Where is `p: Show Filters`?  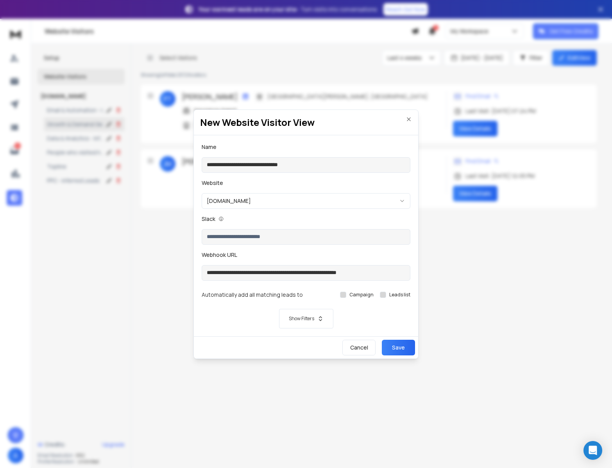
p: Show Filters is located at coordinates (301, 319).